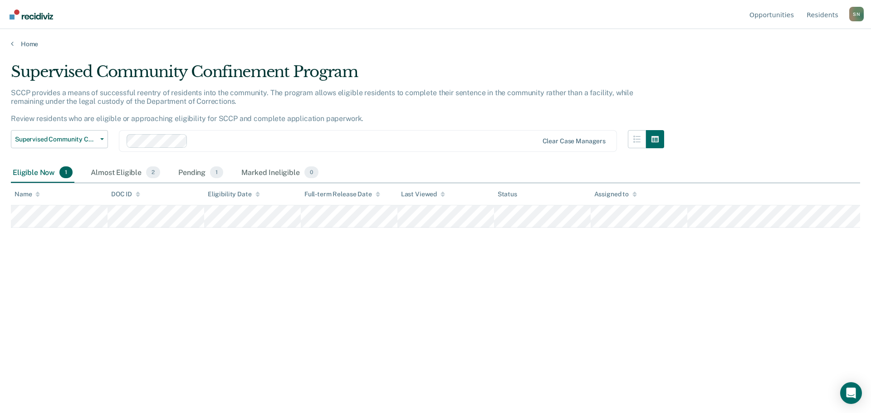 The width and height of the screenshot is (871, 413). What do you see at coordinates (201, 173) in the screenshot?
I see `div: Pending1` at bounding box center [201, 173].